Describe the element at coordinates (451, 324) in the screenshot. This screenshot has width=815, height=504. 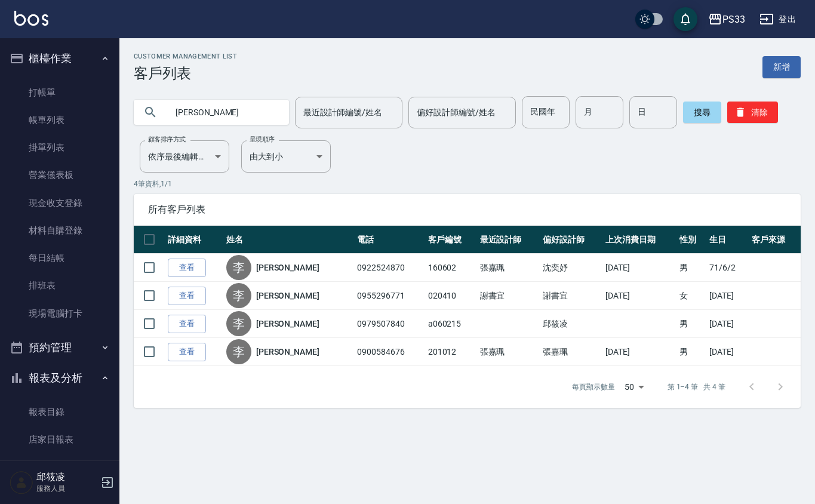
I see `td: a060215` at that location.